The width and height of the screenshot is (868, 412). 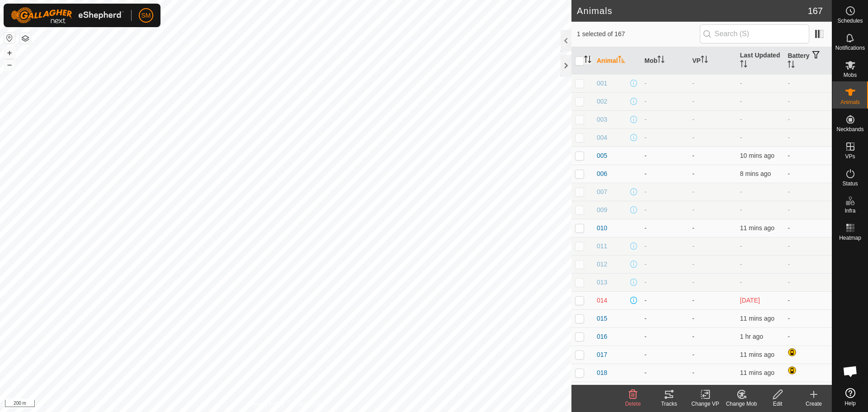 I want to click on span: Infra, so click(x=850, y=210).